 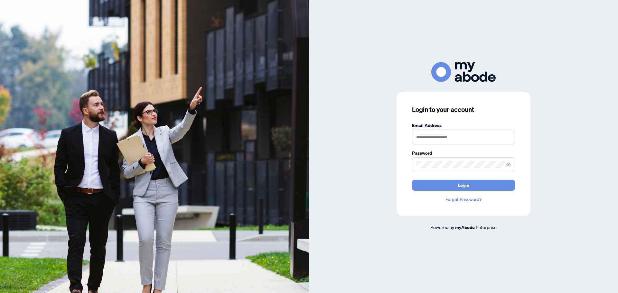 I want to click on button: Login, so click(x=463, y=185).